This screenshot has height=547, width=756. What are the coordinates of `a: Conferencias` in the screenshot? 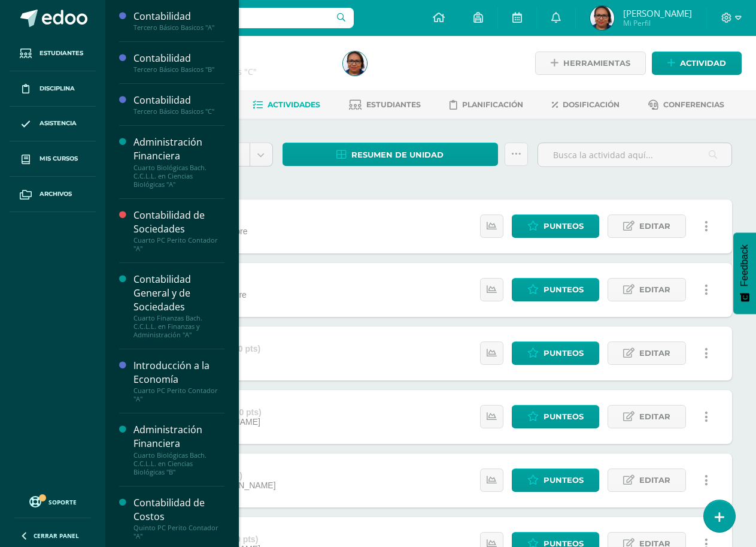 It's located at (686, 105).